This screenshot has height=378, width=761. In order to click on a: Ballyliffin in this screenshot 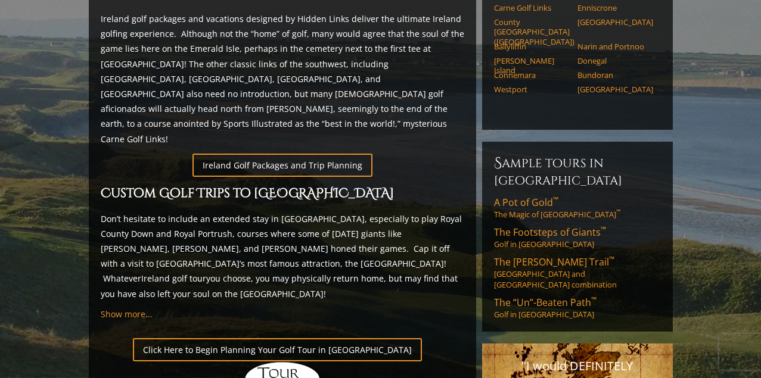, I will do `click(532, 46)`.